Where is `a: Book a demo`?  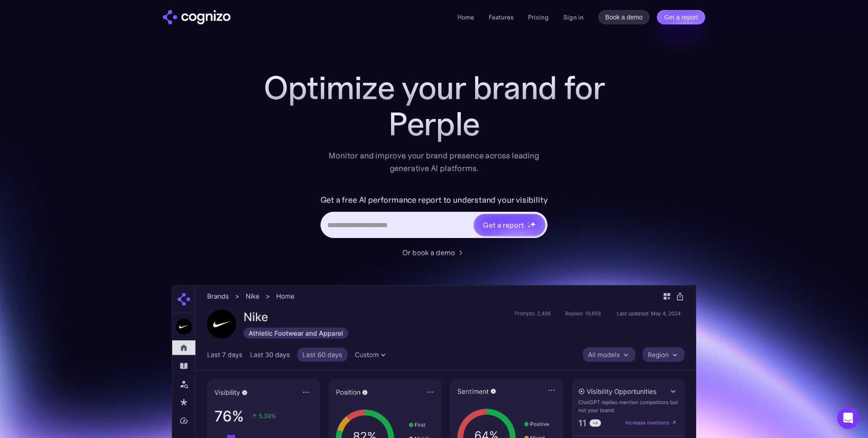 a: Book a demo is located at coordinates (624, 17).